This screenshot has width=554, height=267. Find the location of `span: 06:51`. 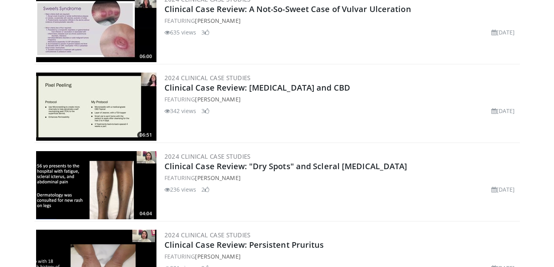

span: 06:51 is located at coordinates (146, 135).